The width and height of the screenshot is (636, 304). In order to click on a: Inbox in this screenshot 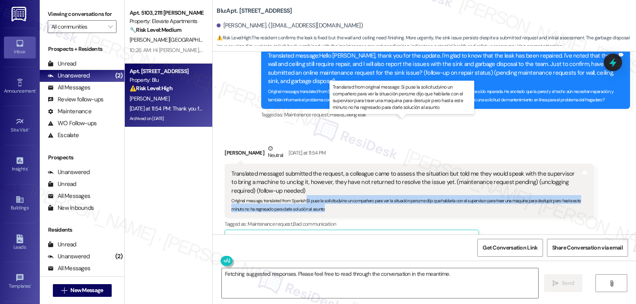, I will do `click(20, 47)`.